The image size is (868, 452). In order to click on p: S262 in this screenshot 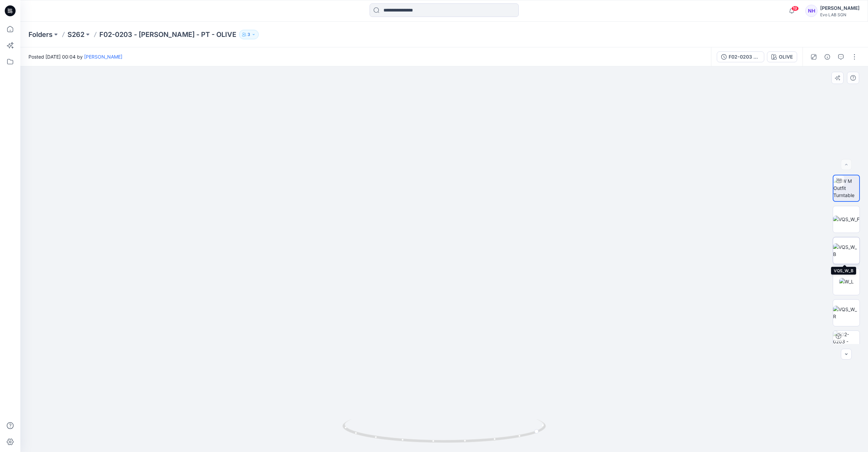, I will do `click(76, 35)`.